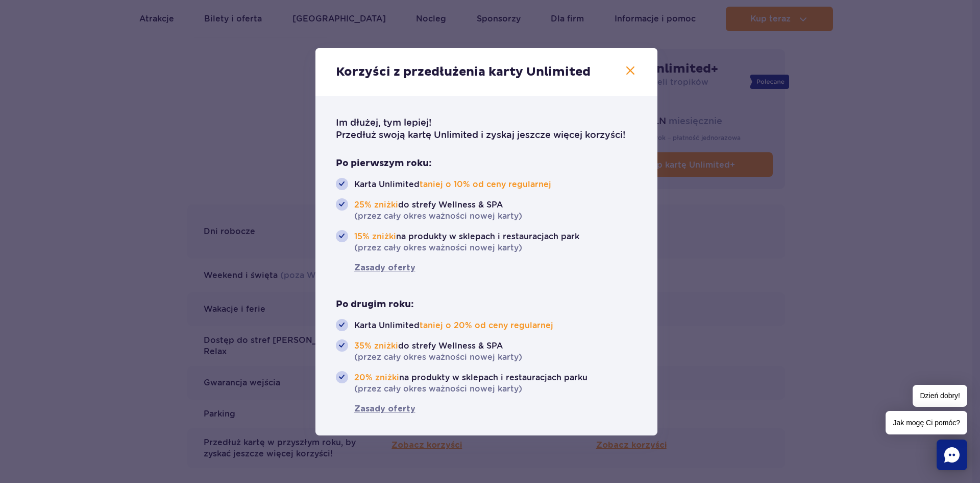  I want to click on span: Dzień dobry!, so click(940, 396).